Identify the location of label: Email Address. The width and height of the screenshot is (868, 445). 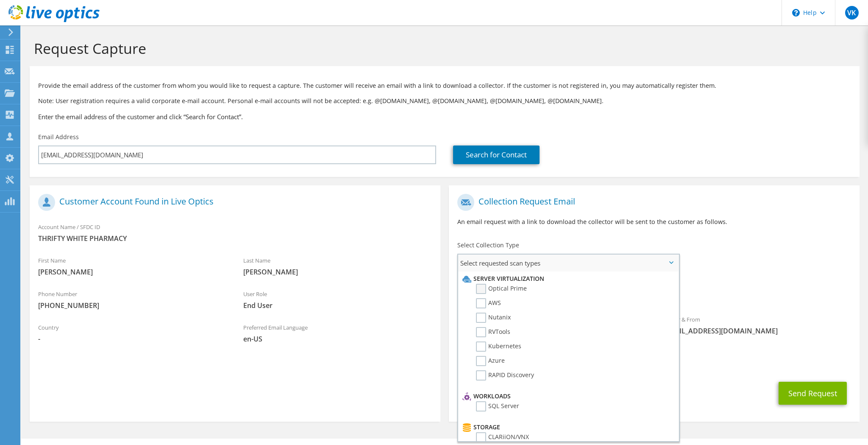
(59, 137).